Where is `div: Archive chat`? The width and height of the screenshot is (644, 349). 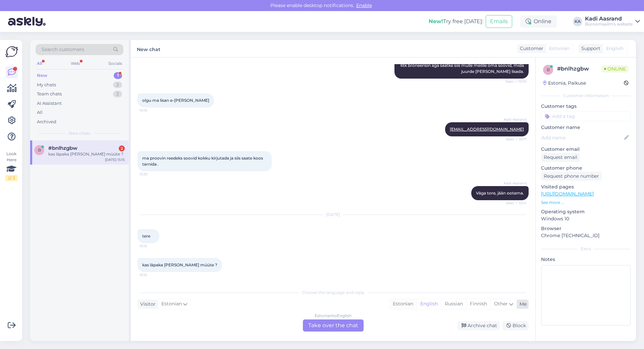 div: Archive chat is located at coordinates (478, 325).